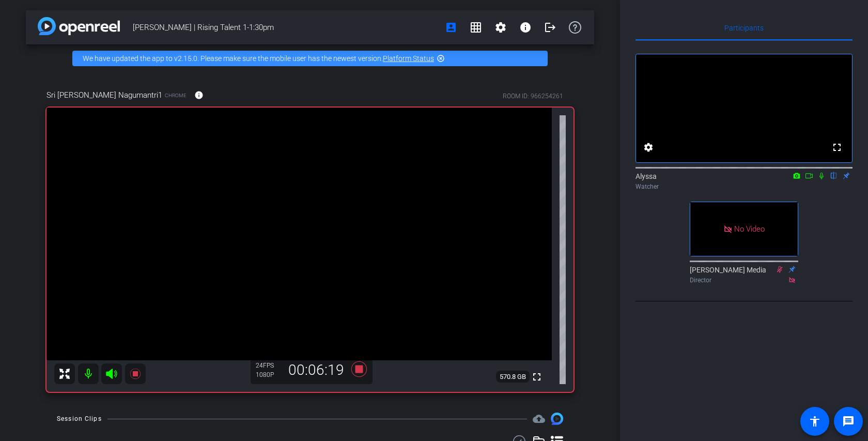  Describe the element at coordinates (441, 58) in the screenshot. I see `mat-icon: highlight_off` at that location.